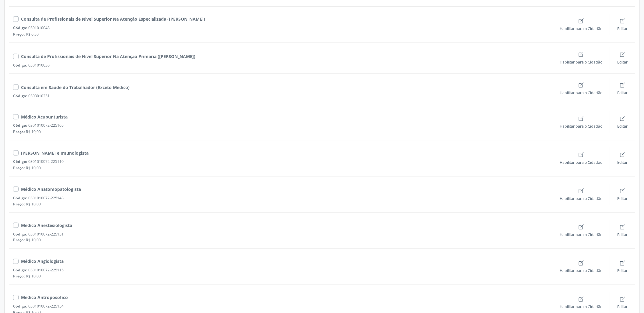 This screenshot has width=644, height=313. What do you see at coordinates (75, 87) in the screenshot?
I see `div: Consulta em Saúde do Trabalhador (Exceto Médico)` at bounding box center [75, 87].